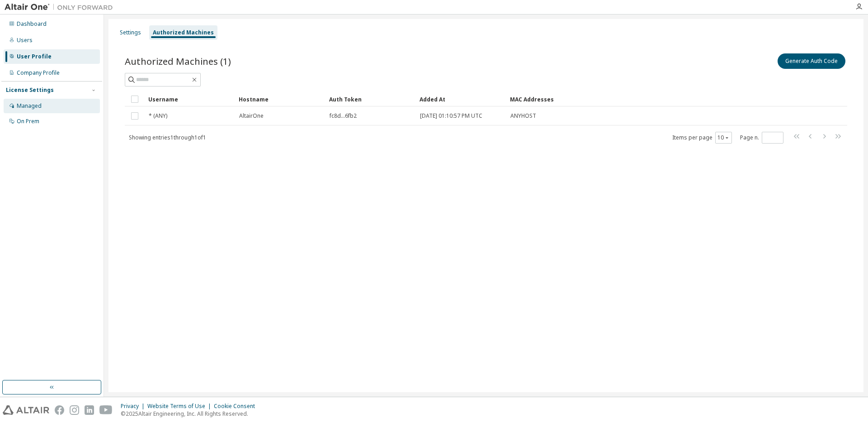 The height and width of the screenshot is (423, 868). I want to click on img: linkedin.svg, so click(89, 409).